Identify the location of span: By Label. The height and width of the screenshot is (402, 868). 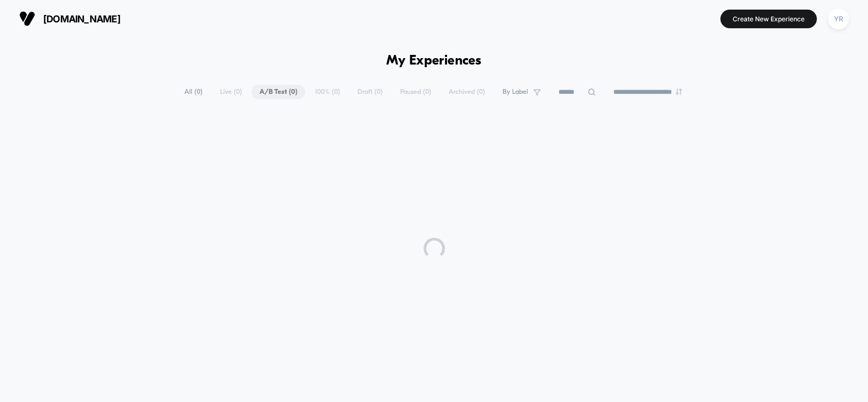
(516, 91).